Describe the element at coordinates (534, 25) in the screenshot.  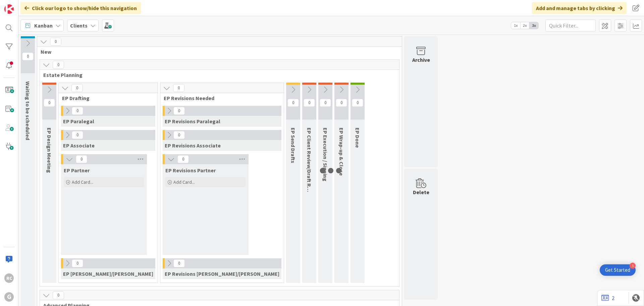
I see `span: 3x` at that location.